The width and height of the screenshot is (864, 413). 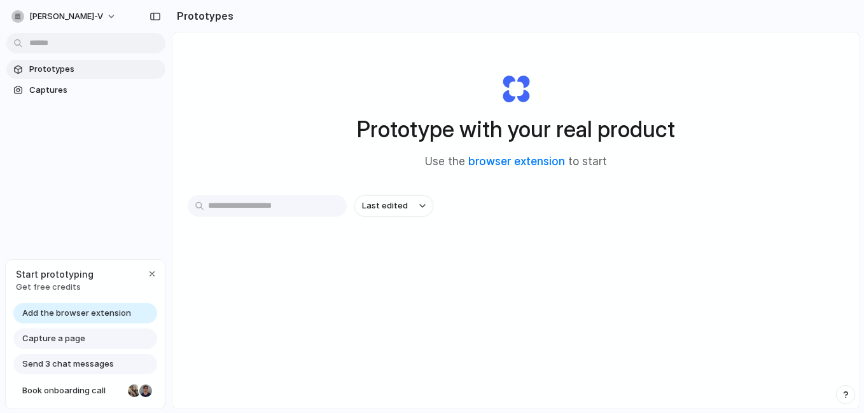 What do you see at coordinates (202, 16) in the screenshot?
I see `h2: Prototypes` at bounding box center [202, 16].